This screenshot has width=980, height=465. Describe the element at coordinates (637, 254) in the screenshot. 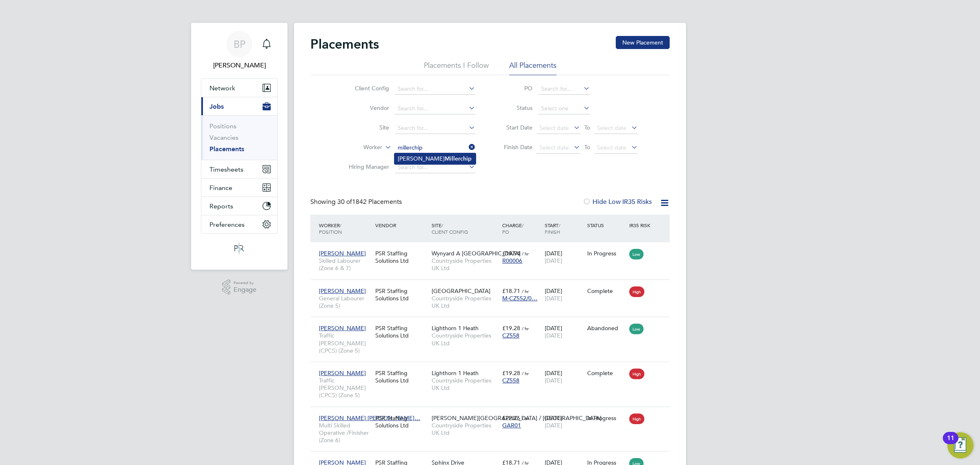

I see `span: Low` at that location.